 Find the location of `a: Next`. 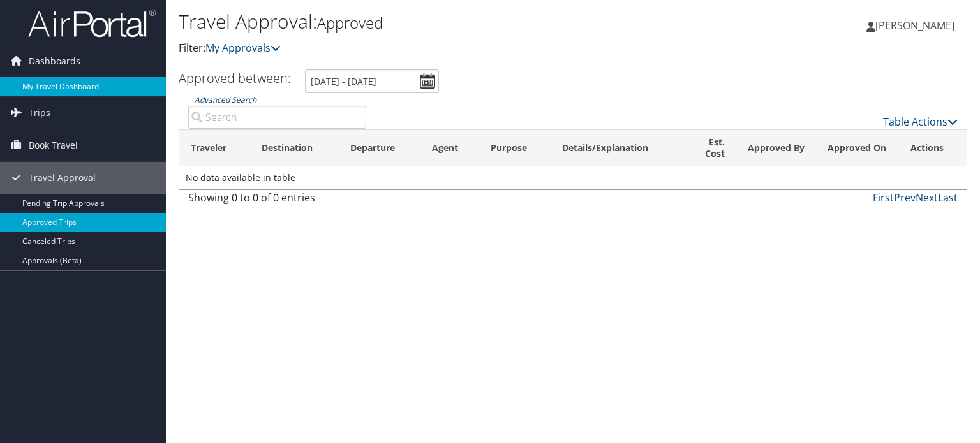

a: Next is located at coordinates (926, 198).